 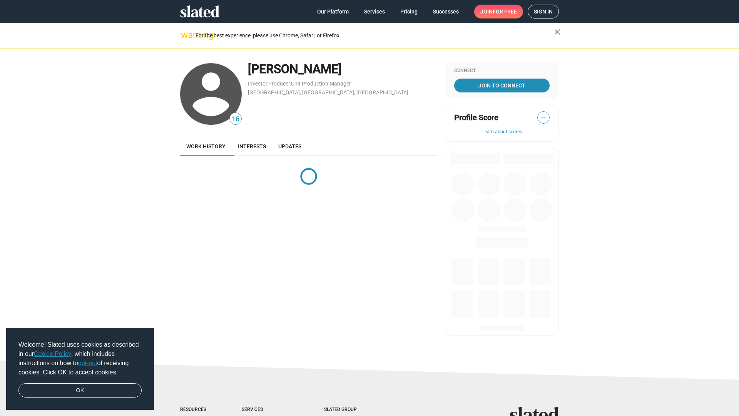 I want to click on a: Pricing, so click(x=409, y=12).